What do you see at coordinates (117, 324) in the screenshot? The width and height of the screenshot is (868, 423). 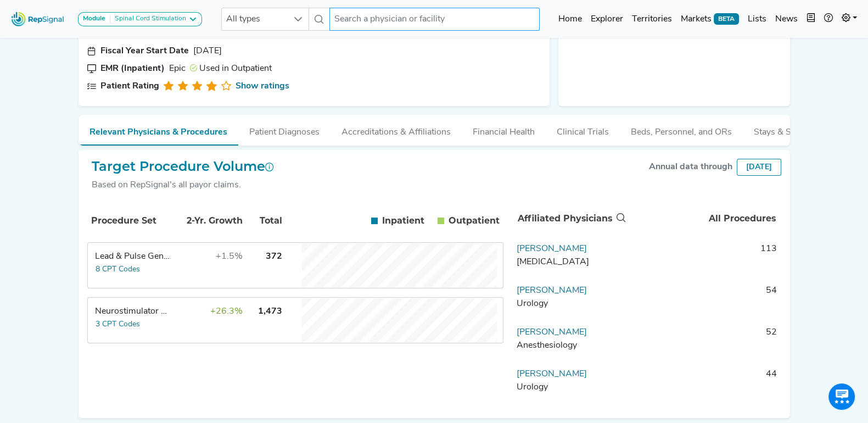 I see `button: 3 CPT Codes` at bounding box center [117, 324].